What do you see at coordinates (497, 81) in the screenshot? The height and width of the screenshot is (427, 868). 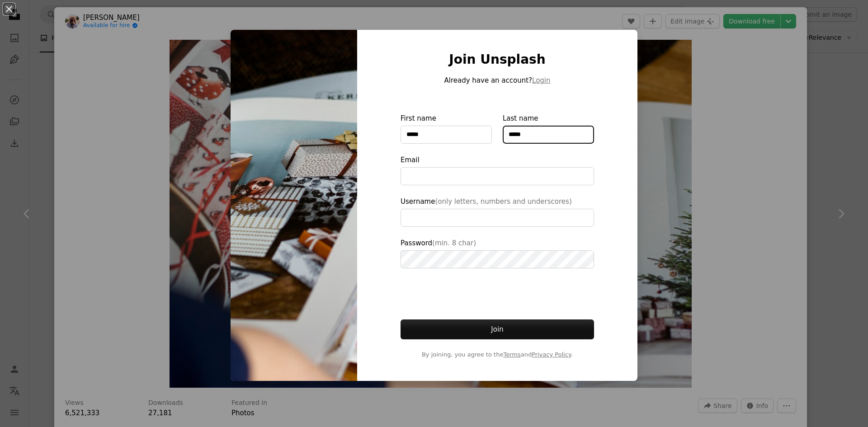 I see `p: Already have an account?` at bounding box center [497, 81].